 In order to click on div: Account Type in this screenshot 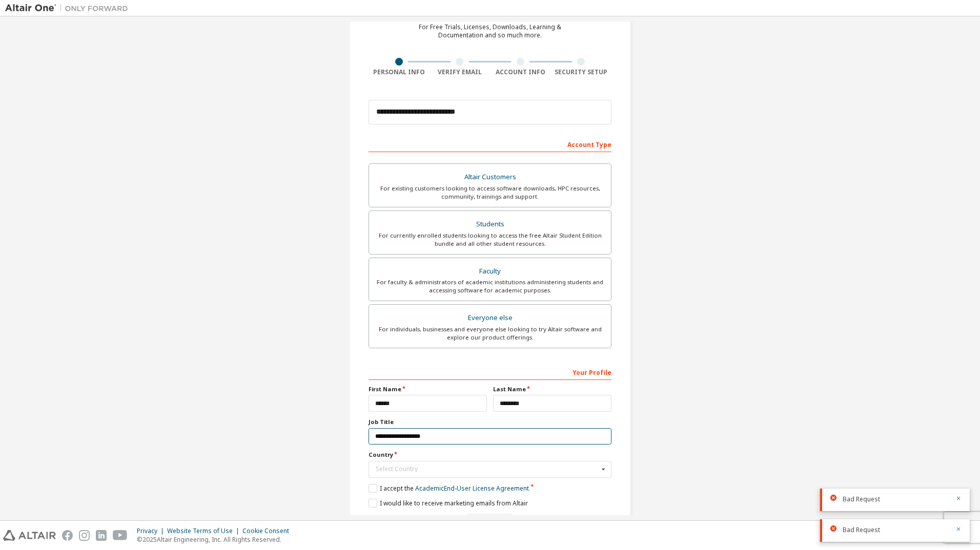, I will do `click(490, 144)`.